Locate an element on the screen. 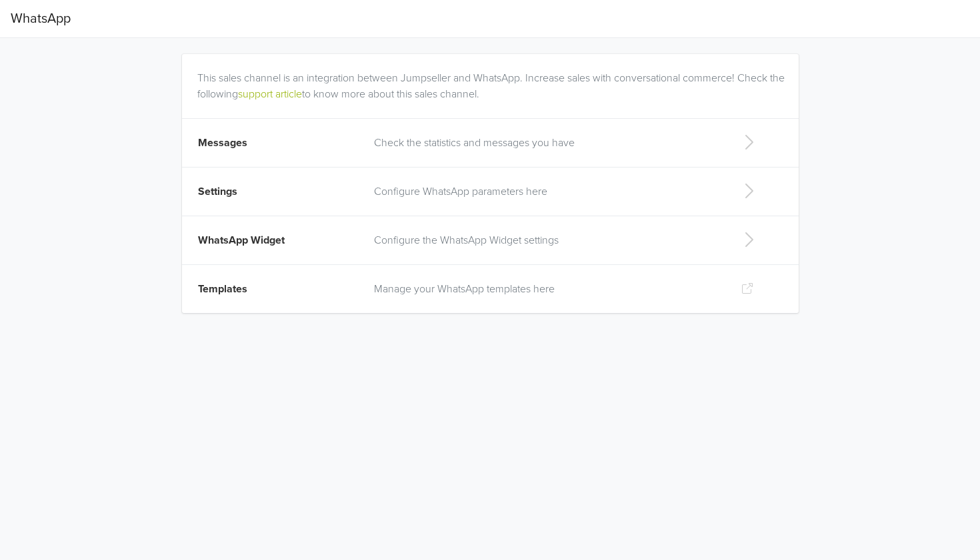  span: WhatsApp is located at coordinates (41, 19).